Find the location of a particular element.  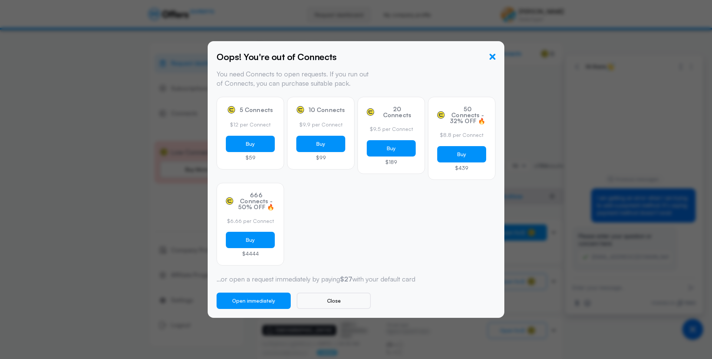

span: 5 Connects is located at coordinates (256, 110).